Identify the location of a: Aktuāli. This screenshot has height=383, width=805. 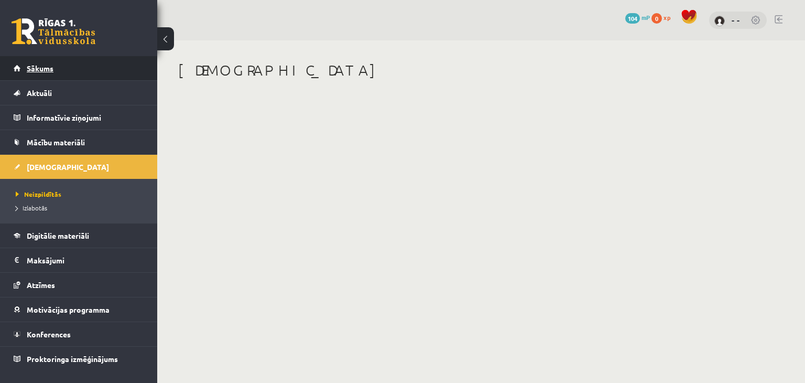
(79, 93).